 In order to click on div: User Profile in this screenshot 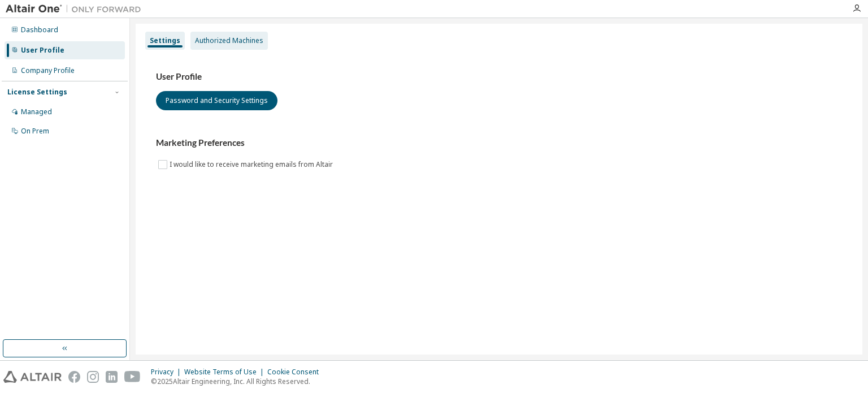, I will do `click(42, 50)`.